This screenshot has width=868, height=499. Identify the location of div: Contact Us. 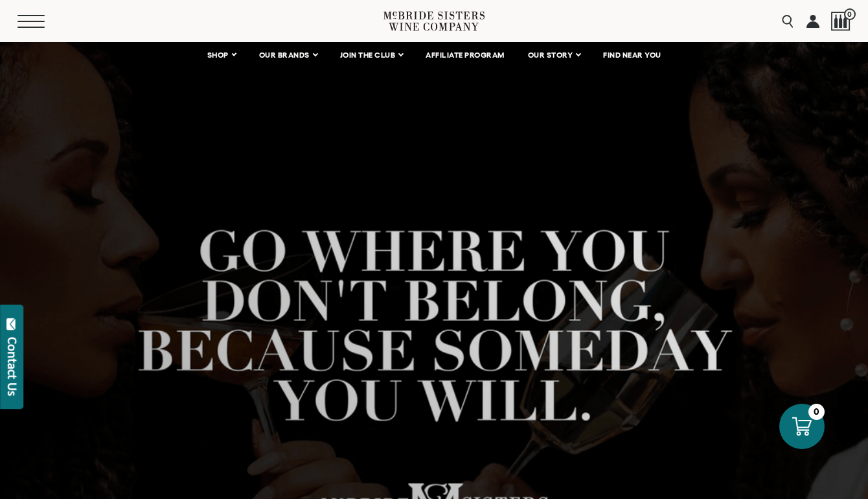
(13, 366).